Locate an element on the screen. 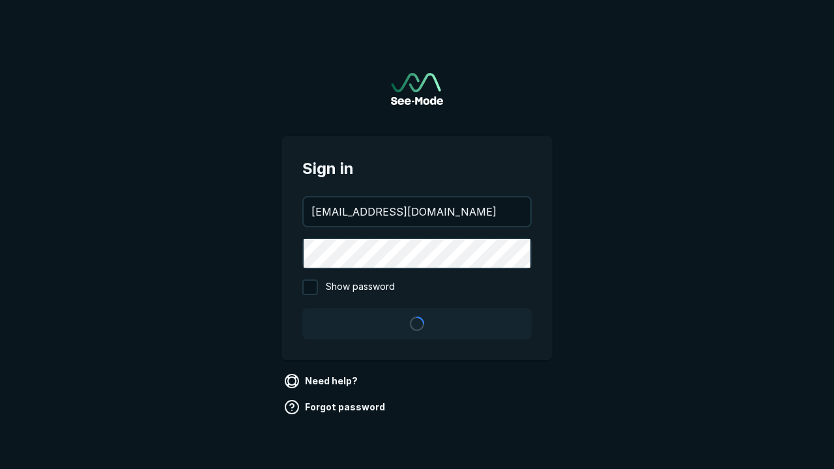 The image size is (834, 469). a: Need help? is located at coordinates (322, 381).